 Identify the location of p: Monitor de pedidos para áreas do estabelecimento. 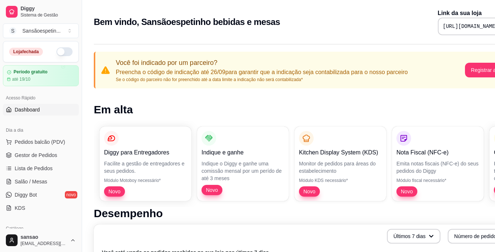
(341, 167).